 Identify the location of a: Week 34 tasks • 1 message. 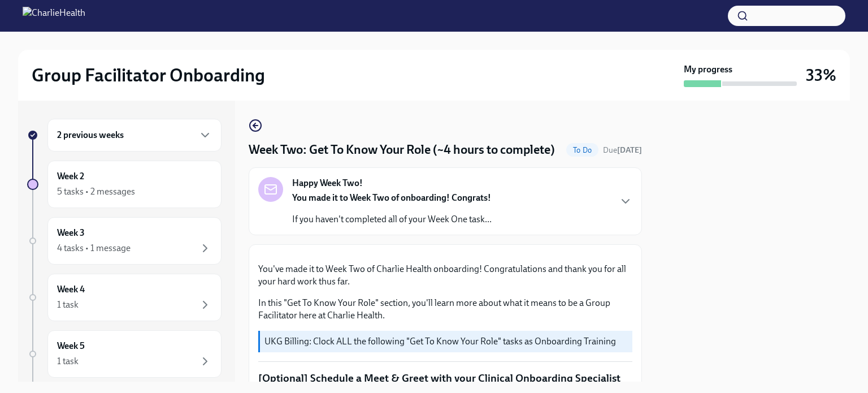
(124, 241).